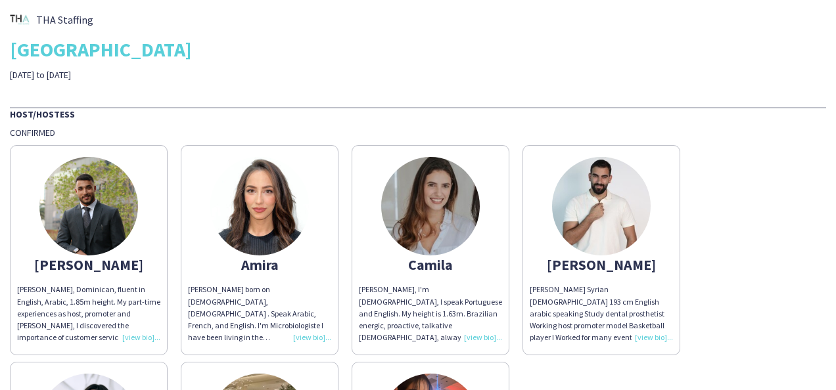 This screenshot has width=836, height=390. Describe the element at coordinates (89, 206) in the screenshot. I see `img: thumb-3b4bedbe-2bfe-446a-a964-4b882512f058.jpg` at that location.